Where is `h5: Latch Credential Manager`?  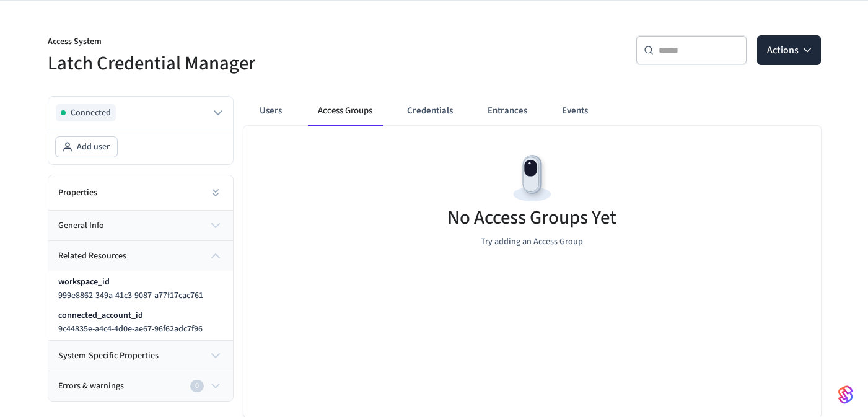 h5: Latch Credential Manager is located at coordinates (238, 63).